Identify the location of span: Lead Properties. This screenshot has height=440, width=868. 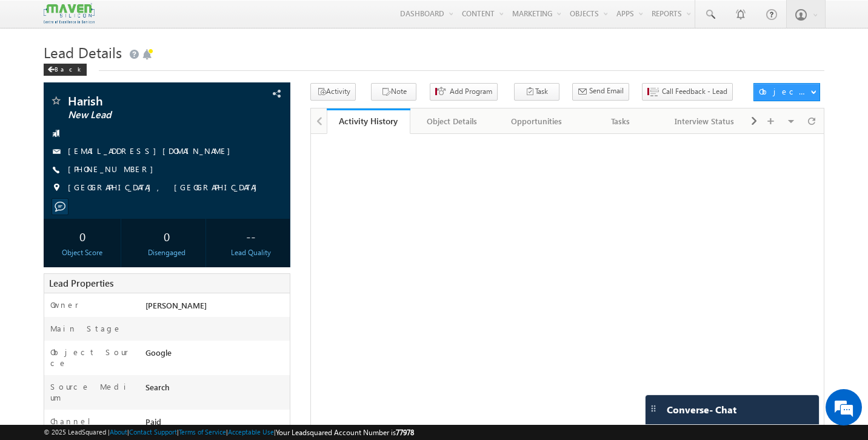
(81, 283).